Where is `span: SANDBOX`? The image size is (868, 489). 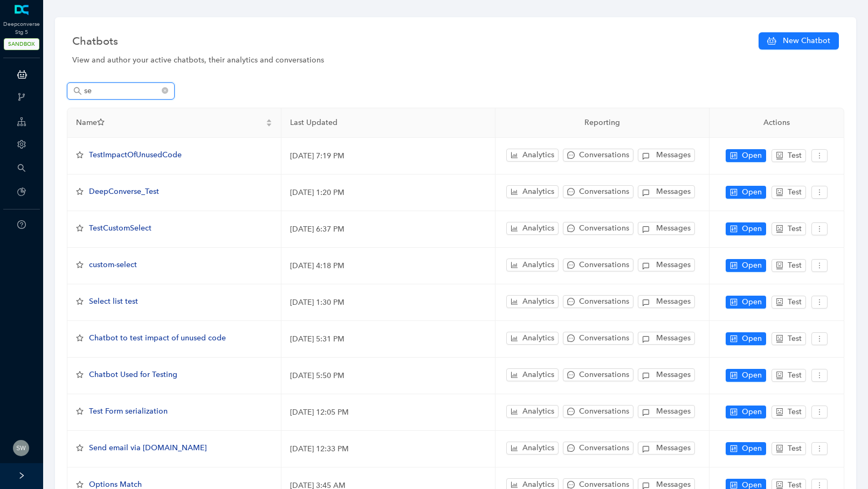
span: SANDBOX is located at coordinates (21, 44).